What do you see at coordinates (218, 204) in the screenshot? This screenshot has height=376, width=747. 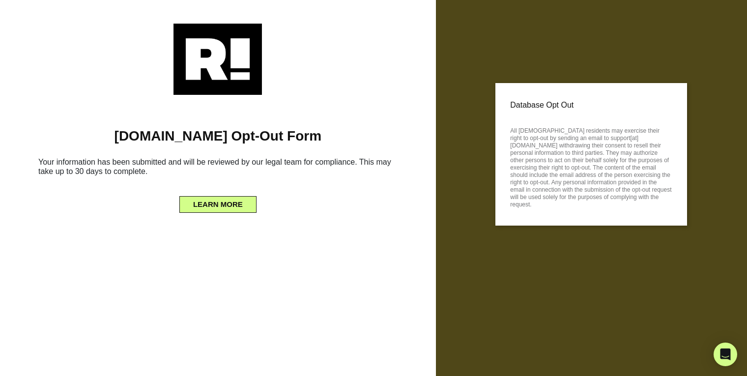 I see `button: LEARN MORE` at bounding box center [218, 204].